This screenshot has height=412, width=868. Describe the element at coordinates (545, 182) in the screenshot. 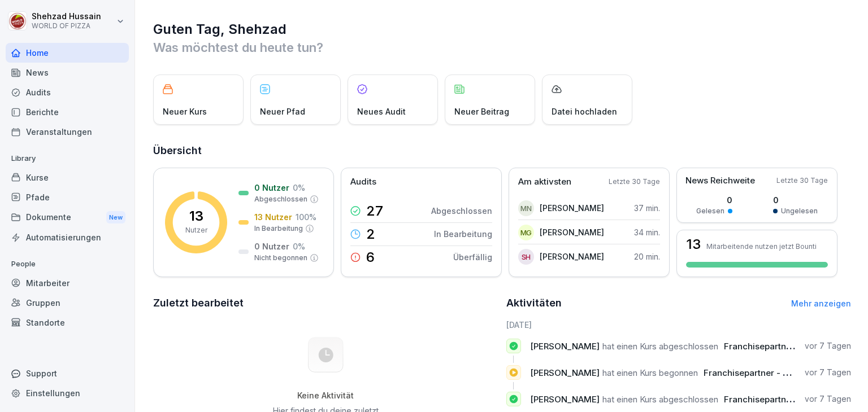

I see `p: Am aktivsten` at that location.